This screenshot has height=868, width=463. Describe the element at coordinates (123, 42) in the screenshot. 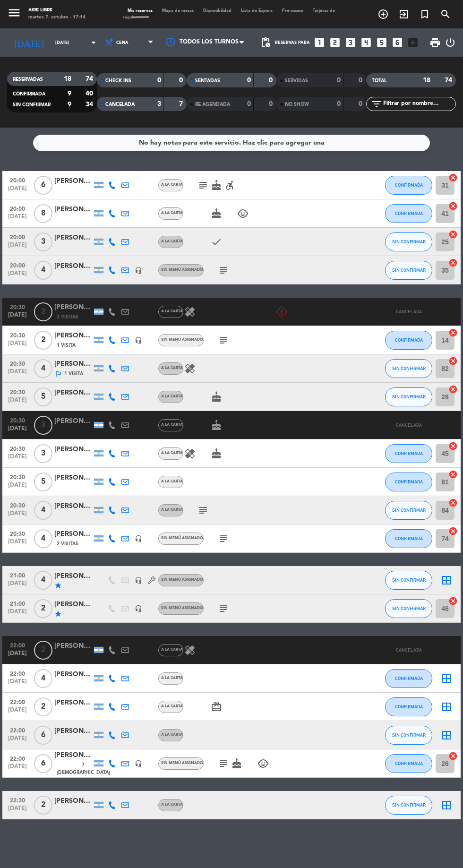

I see `span: Cena` at that location.